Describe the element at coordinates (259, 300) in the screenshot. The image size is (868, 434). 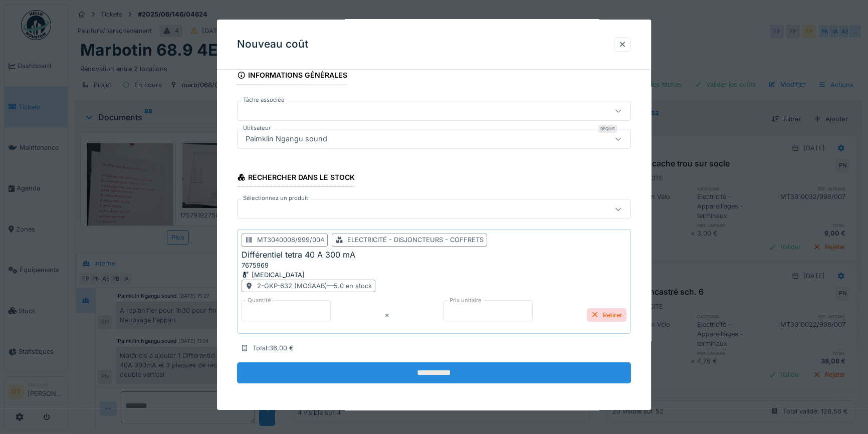
I see `label: Quantité` at that location.